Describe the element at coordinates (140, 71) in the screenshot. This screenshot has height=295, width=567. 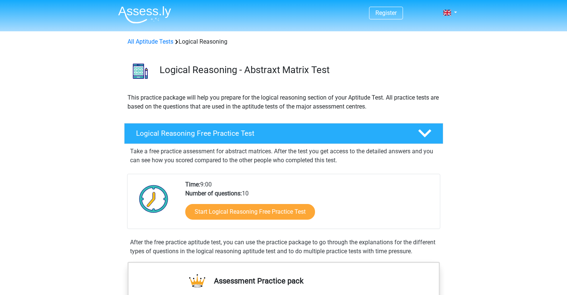
I see `img: logical reasoning` at that location.